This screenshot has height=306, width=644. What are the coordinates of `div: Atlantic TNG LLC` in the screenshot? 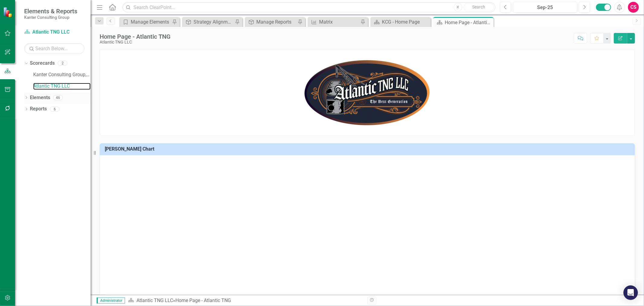 It's located at (135, 42).